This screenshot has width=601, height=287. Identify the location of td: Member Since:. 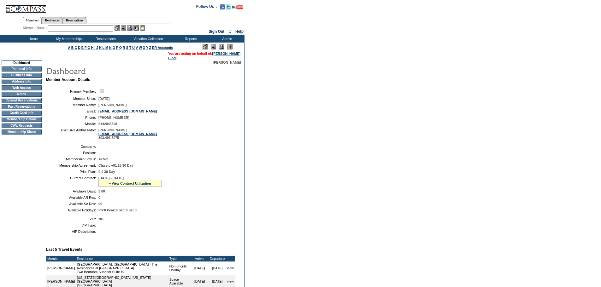
(72, 99).